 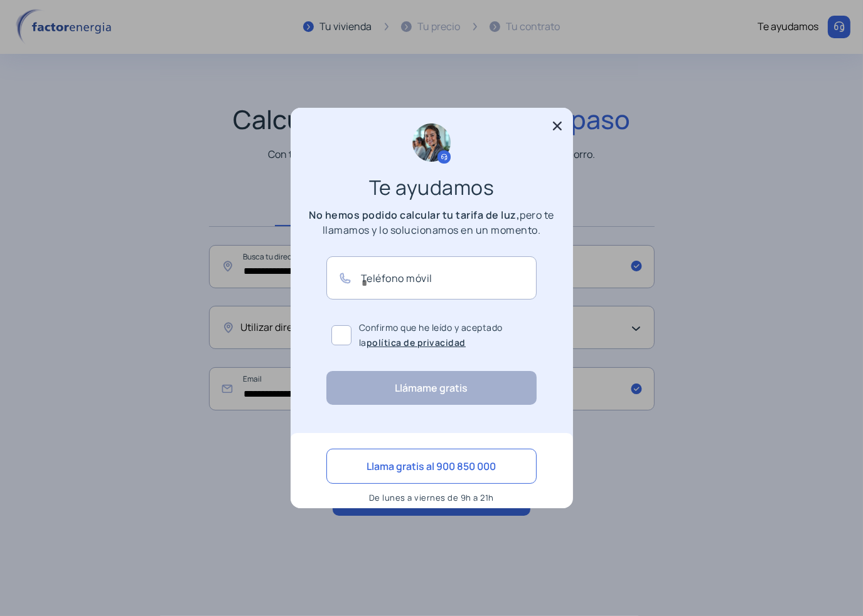 What do you see at coordinates (431, 498) in the screenshot?
I see `p: De lunes a viernes de 9h a 21h` at bounding box center [431, 498].